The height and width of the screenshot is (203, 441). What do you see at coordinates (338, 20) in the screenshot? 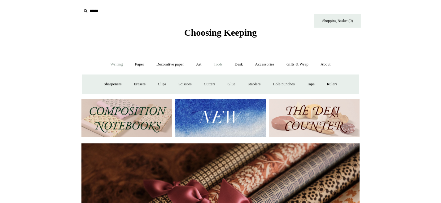
I see `a: Shopping Basket (0)` at bounding box center [338, 20].